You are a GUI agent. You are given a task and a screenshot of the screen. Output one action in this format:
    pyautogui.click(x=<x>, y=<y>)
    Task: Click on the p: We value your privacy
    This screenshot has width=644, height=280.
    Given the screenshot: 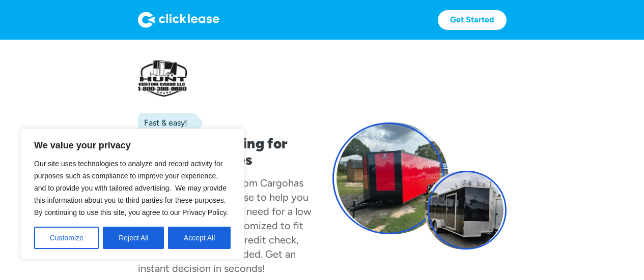 What is the action you would take?
    pyautogui.click(x=133, y=146)
    